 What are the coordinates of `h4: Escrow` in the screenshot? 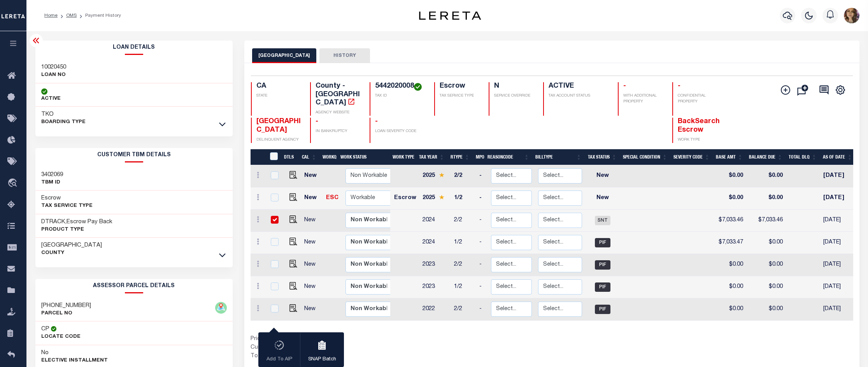 It's located at (460, 86).